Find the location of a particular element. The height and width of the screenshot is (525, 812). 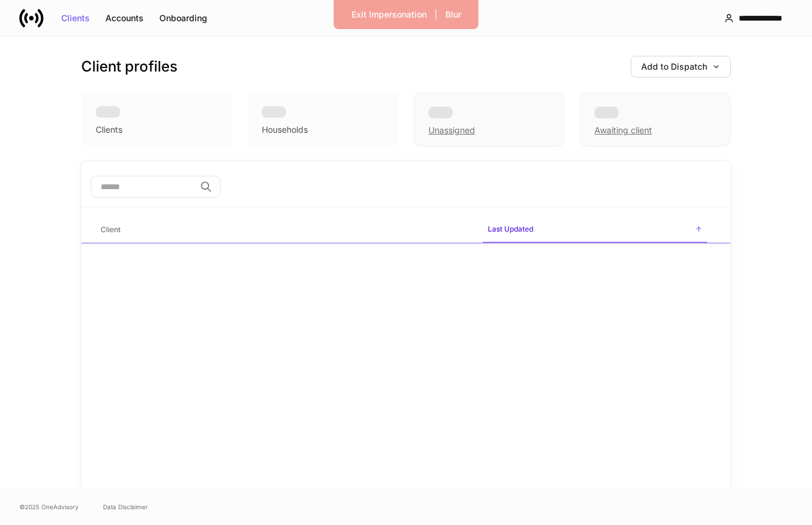

span: Last Updated is located at coordinates (595, 230).